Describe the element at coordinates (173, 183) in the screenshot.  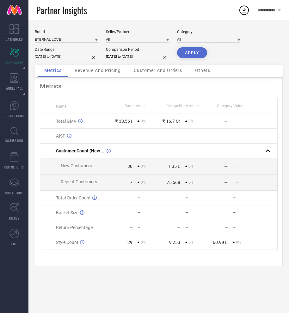
I see `div: 75,568` at that location.